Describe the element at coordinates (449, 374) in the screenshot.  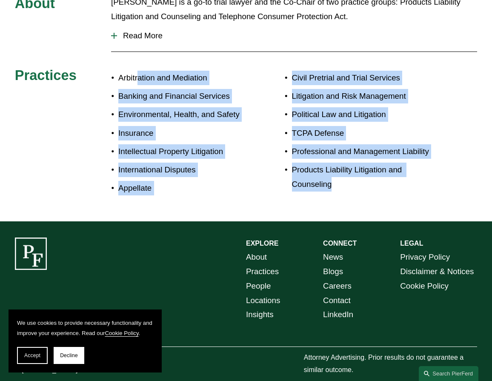
I see `a: Search this site` at that location.